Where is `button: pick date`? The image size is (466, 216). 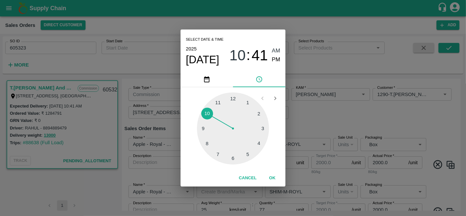 button: pick date is located at coordinates (207, 79).